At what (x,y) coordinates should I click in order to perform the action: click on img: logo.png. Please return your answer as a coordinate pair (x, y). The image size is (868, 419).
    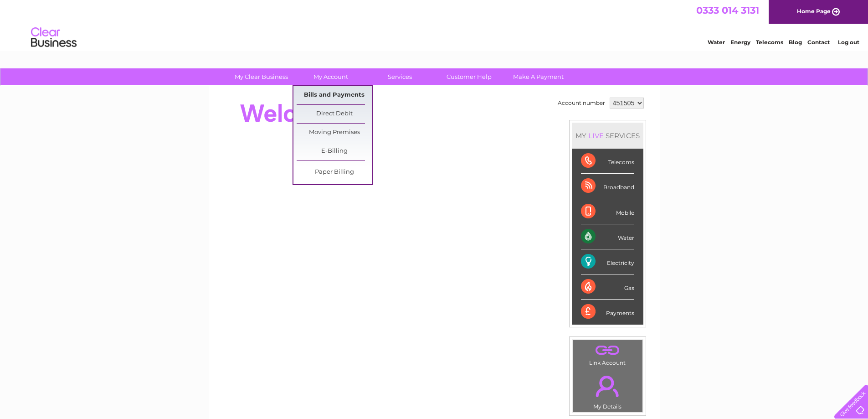
    Looking at the image, I should click on (53, 38).